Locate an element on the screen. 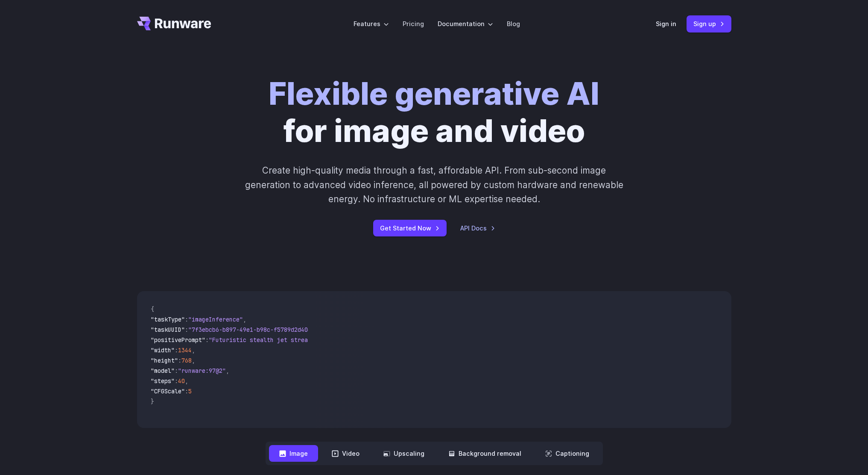 The image size is (868, 475). span: "Futuristic stealth jet streaking through a neon-lit cityscape with glowing purple exhaust" is located at coordinates (364, 339).